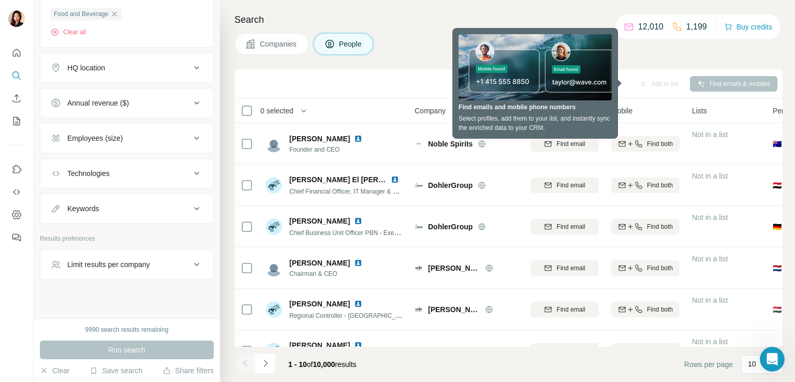 The height and width of the screenshot is (382, 795). What do you see at coordinates (17, 238) in the screenshot?
I see `button: Feedback` at bounding box center [17, 238].